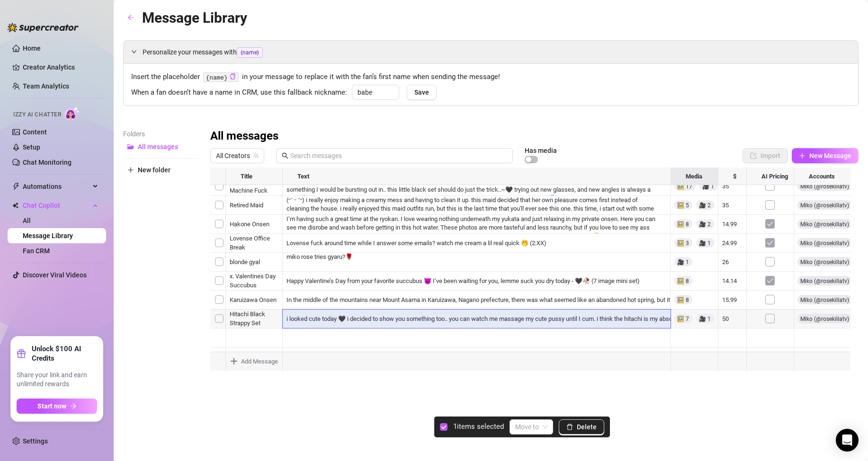 The width and height of the screenshot is (868, 461). Describe the element at coordinates (830, 156) in the screenshot. I see `span: New Message` at that location.